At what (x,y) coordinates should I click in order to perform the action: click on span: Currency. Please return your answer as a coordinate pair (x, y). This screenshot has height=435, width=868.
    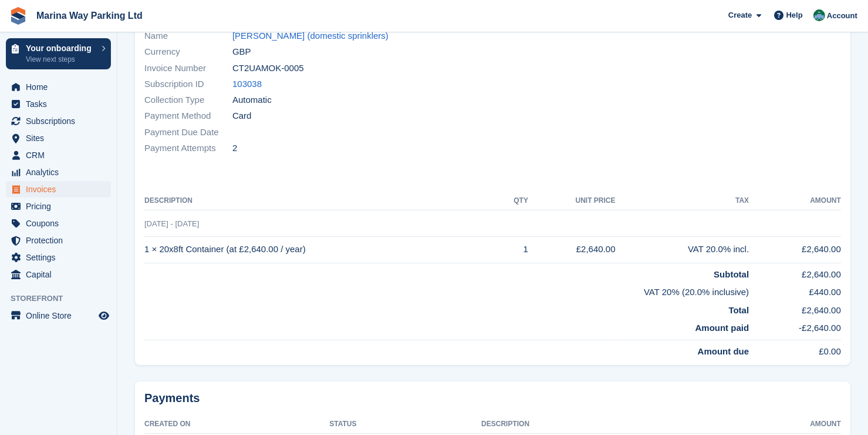
    Looking at the image, I should click on (188, 51).